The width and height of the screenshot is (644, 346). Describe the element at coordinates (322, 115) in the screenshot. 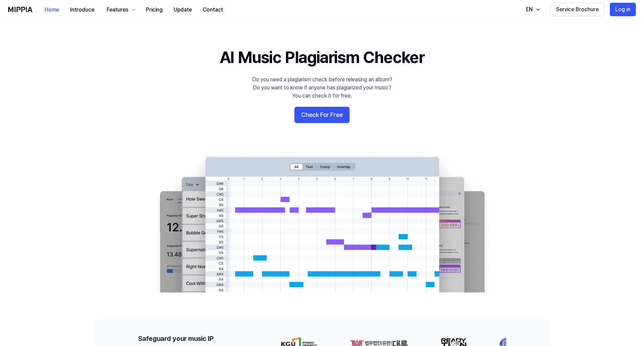

I see `button: Check For Free` at that location.